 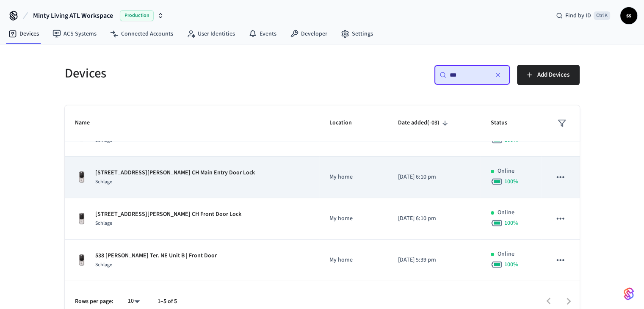 I want to click on span: Production, so click(x=136, y=16).